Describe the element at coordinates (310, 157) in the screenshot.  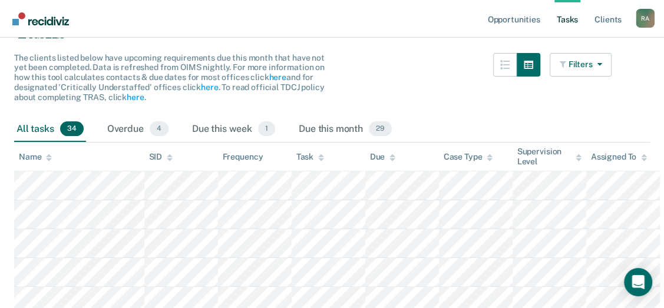
I see `div: Task` at that location.